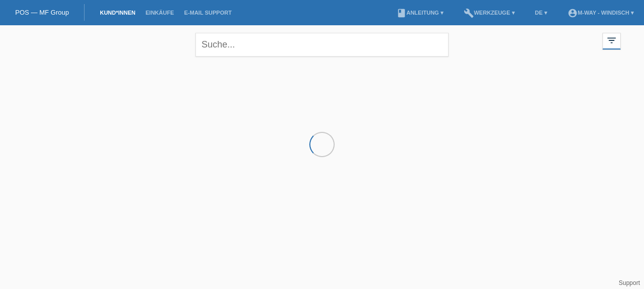  I want to click on a: account_circlem-way - Windisch ▾, so click(600, 13).